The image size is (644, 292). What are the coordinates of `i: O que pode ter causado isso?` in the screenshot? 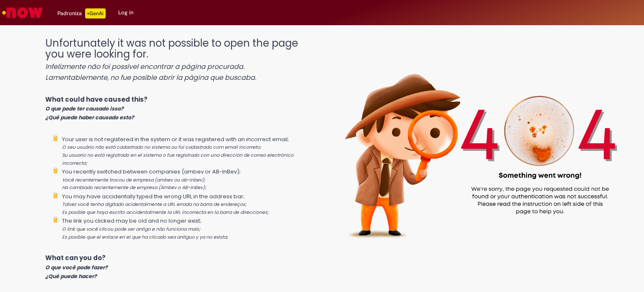 It's located at (85, 108).